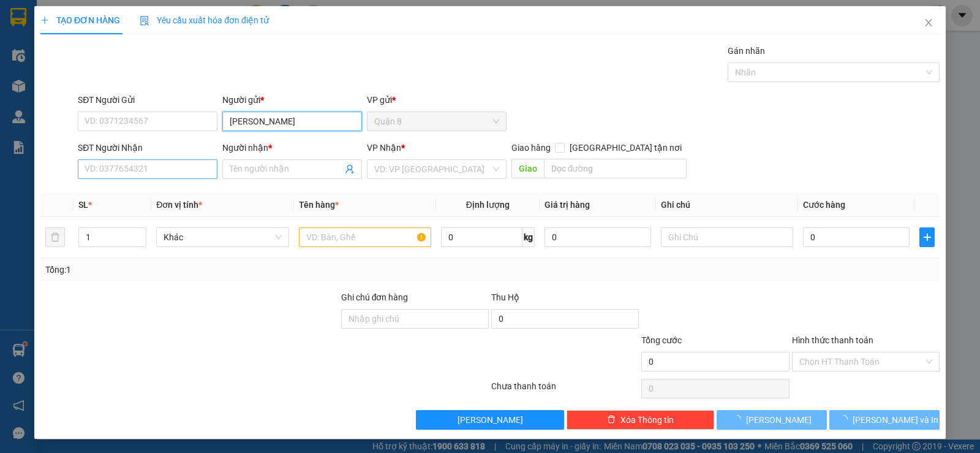  Describe the element at coordinates (567, 204) in the screenshot. I see `span: Giá trị hàng` at that location.